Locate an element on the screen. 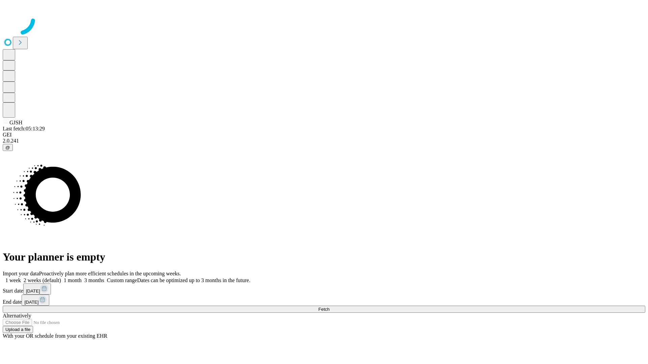 Image resolution: width=648 pixels, height=364 pixels. div: End date is located at coordinates (324, 300).